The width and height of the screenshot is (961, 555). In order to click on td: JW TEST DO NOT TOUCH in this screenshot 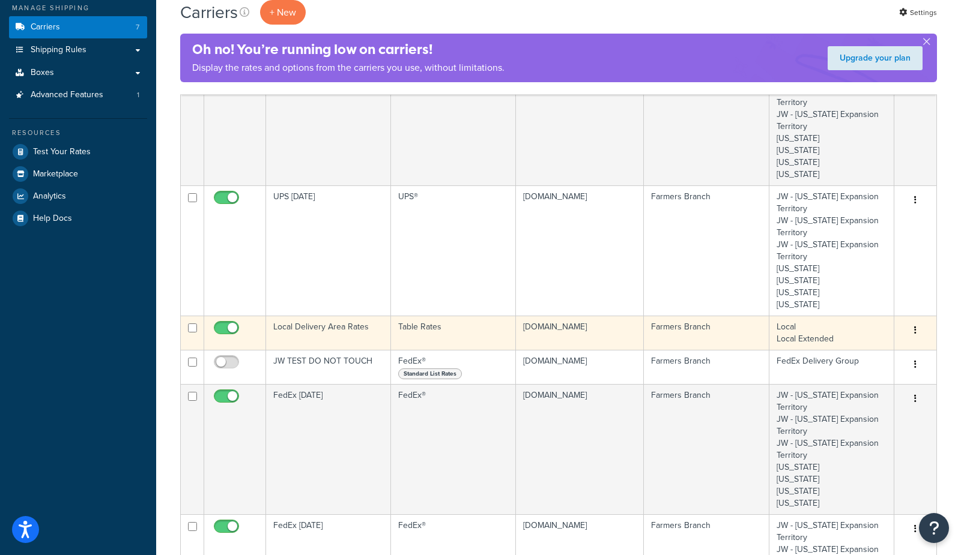, I will do `click(328, 367)`.